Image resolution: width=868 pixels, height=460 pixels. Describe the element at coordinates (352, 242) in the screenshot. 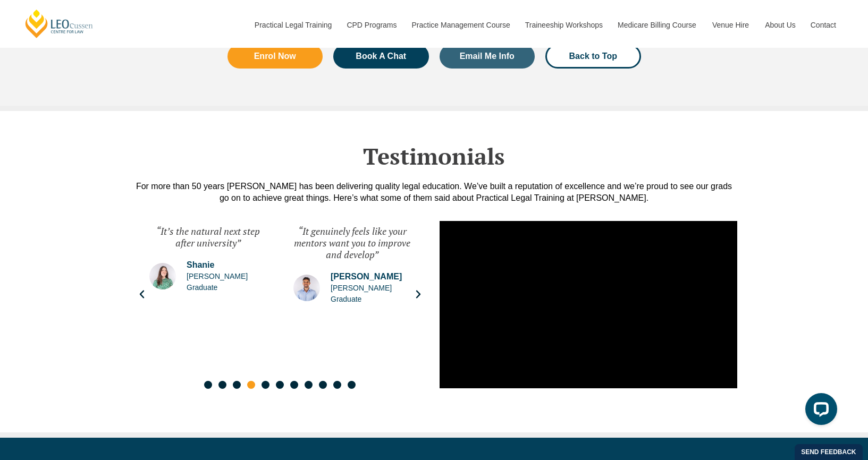

I see `div: “It genuinely feels like your mentors want you to improve and develop”` at that location.